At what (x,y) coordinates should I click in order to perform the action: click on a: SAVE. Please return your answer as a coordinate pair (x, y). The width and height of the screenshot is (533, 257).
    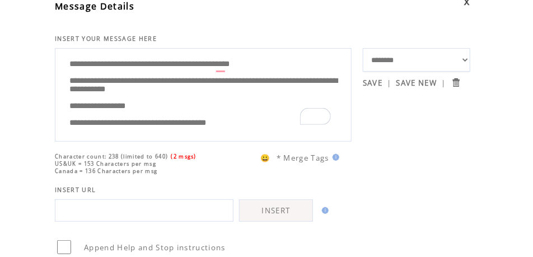
    Looking at the image, I should click on (373, 83).